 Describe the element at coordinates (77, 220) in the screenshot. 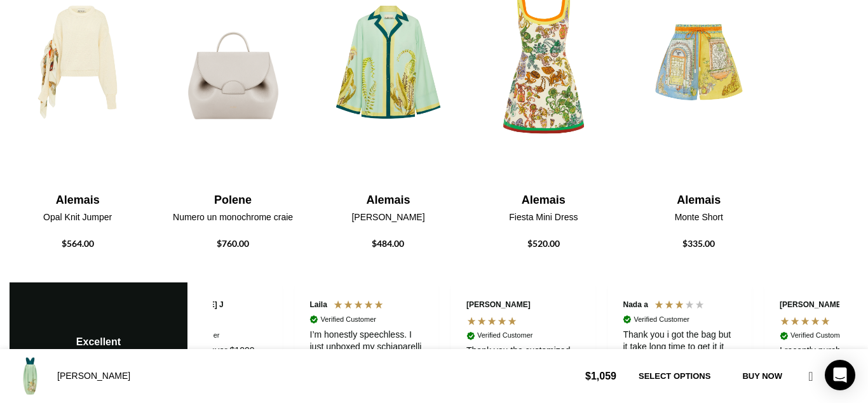

I see `a: Alemais Opal Knit Jumper $564.00` at that location.